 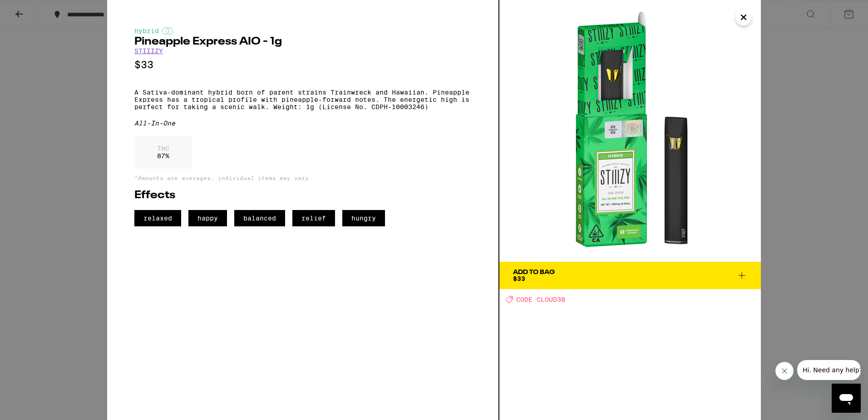 I want to click on span: $33, so click(x=519, y=278).